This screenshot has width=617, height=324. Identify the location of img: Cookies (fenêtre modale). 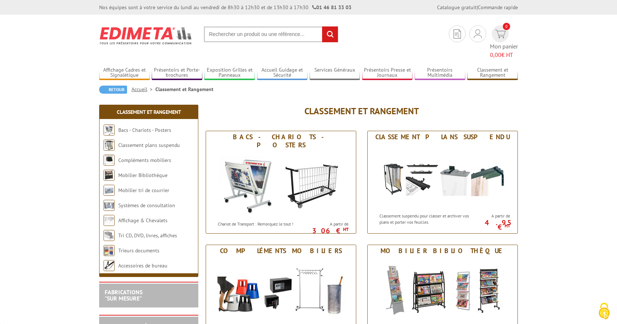
(604, 311).